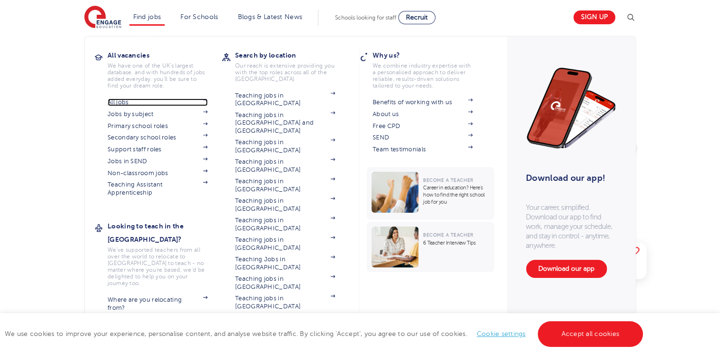 The image size is (720, 355). I want to click on a: For Schools, so click(199, 17).